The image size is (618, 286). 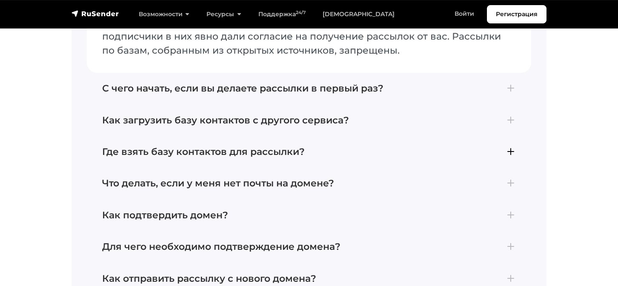 I want to click on h4: Для чего необходимо подтверждение домена?, so click(x=309, y=247).